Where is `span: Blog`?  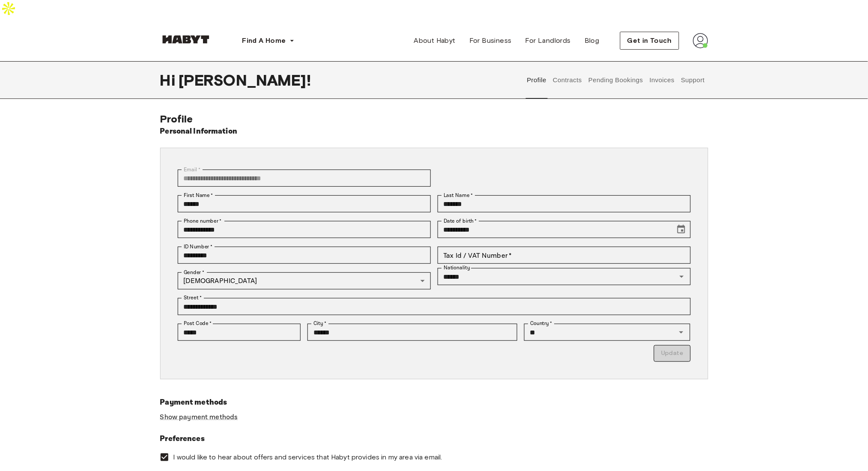
span: Blog is located at coordinates (592, 41).